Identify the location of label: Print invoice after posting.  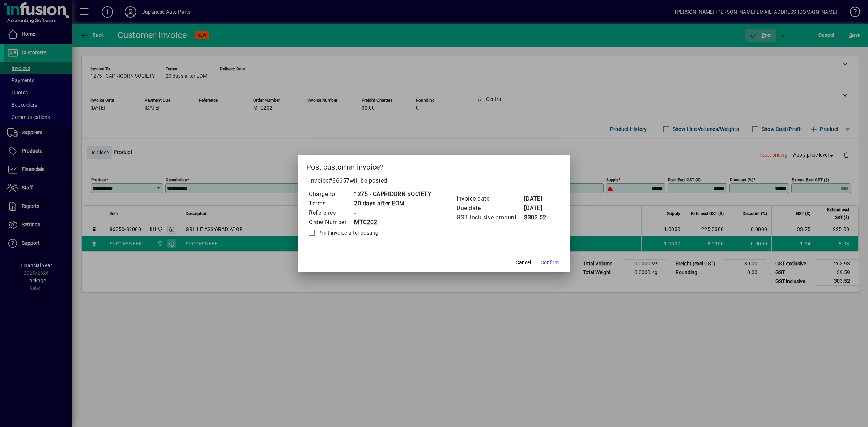
(347, 233).